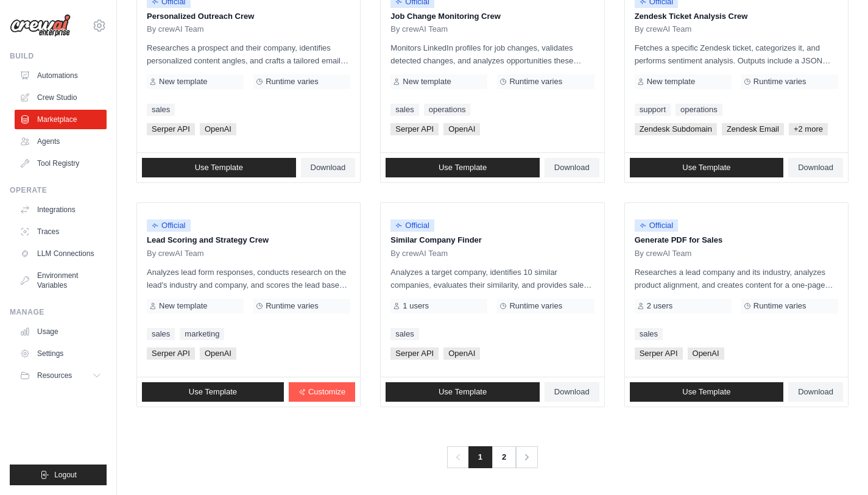  I want to click on a: Settings, so click(60, 353).